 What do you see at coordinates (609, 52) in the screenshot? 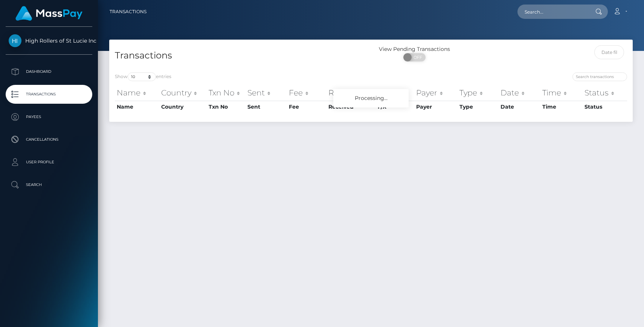
I see `input: Date filter` at bounding box center [609, 52].